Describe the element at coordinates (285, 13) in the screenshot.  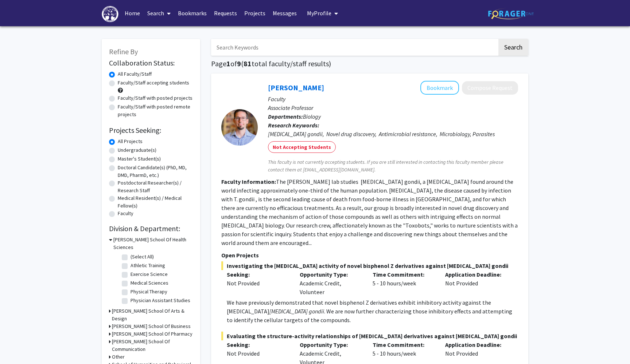
I see `a: Messages` at that location.